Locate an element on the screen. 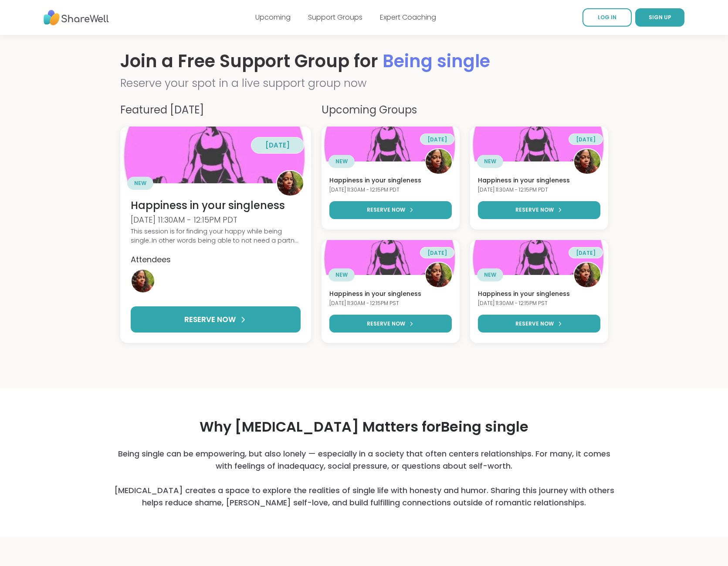 Image resolution: width=728 pixels, height=566 pixels. span: SIGN UP is located at coordinates (660, 17).